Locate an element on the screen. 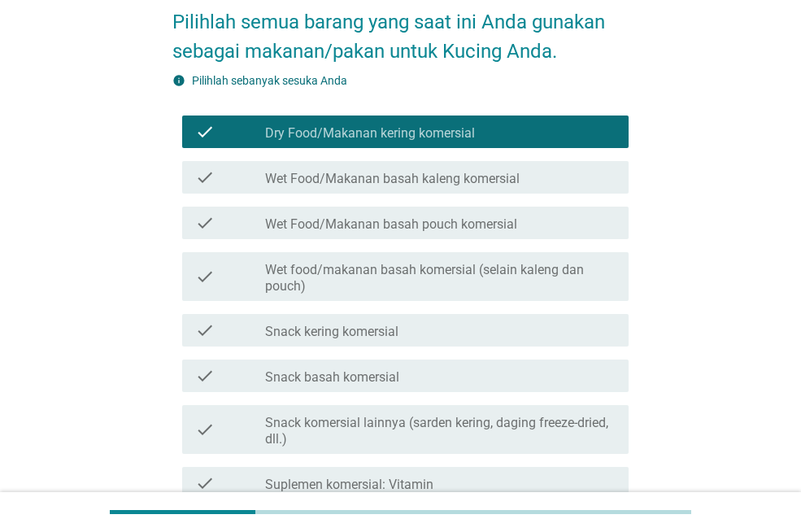  label: Pilihlah sebanyak sesuka Anda is located at coordinates (269, 80).